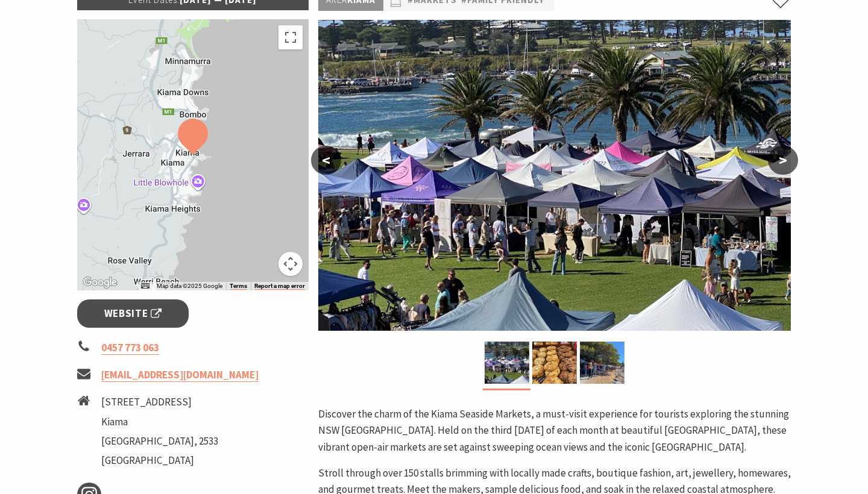  I want to click on a: Terms (opens in new tab), so click(238, 286).